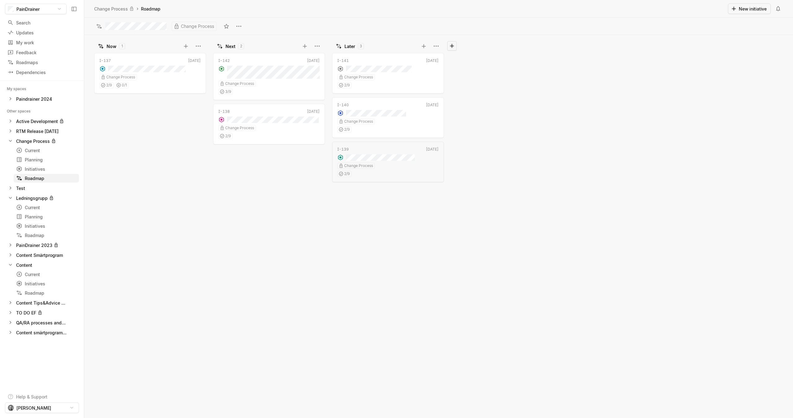 The image size is (793, 418). Describe the element at coordinates (361, 46) in the screenshot. I see `div: 3` at that location.